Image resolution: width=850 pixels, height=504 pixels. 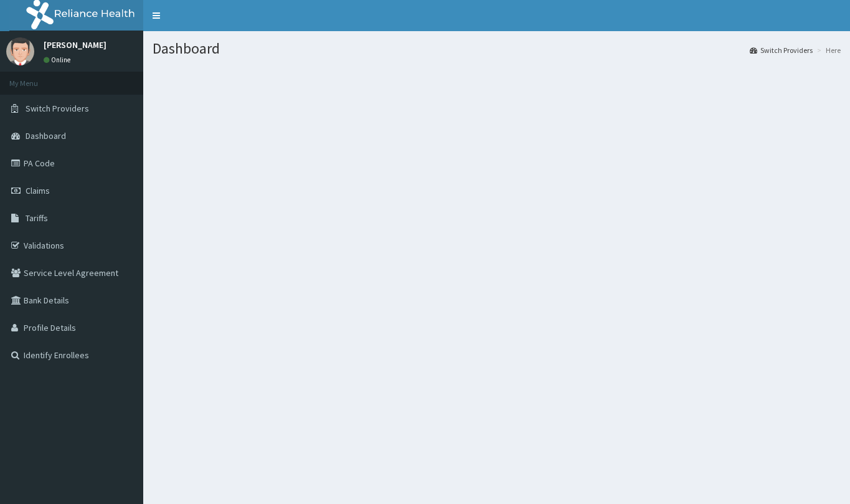 What do you see at coordinates (37, 191) in the screenshot?
I see `span: Claims` at bounding box center [37, 191].